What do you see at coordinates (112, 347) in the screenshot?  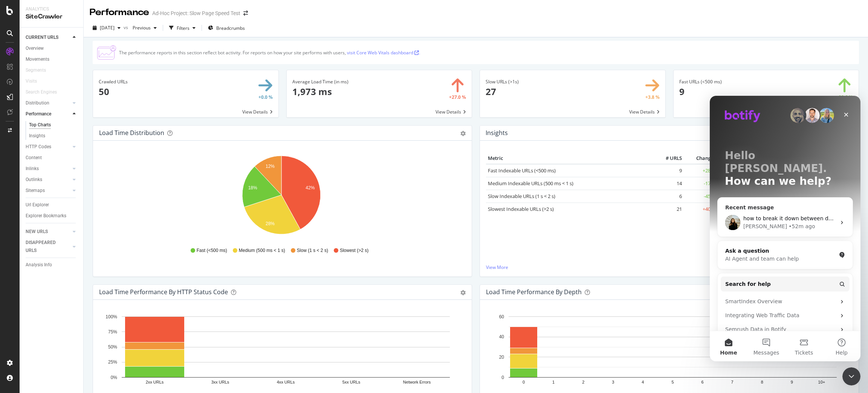 I see `text: 50%` at bounding box center [112, 347].